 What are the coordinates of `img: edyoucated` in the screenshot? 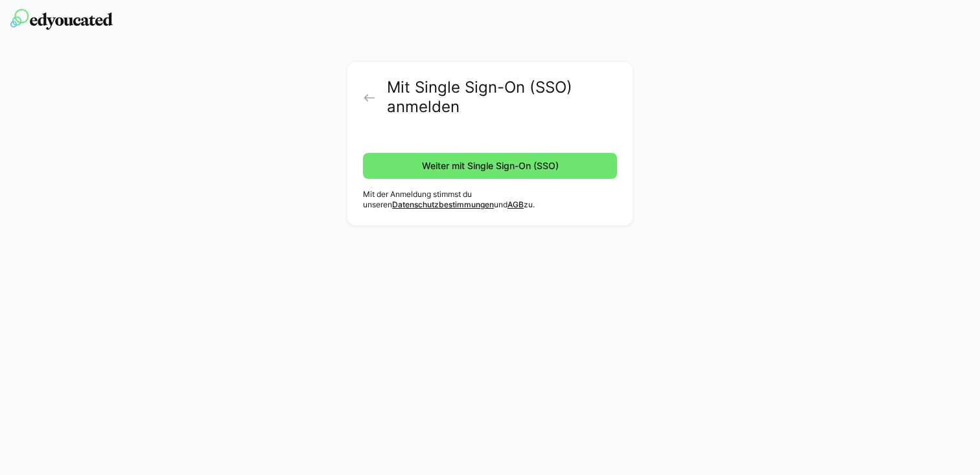 It's located at (62, 20).